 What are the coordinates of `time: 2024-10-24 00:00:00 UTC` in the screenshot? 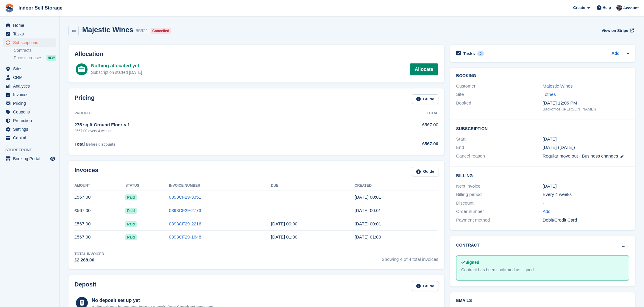 It's located at (549, 139).